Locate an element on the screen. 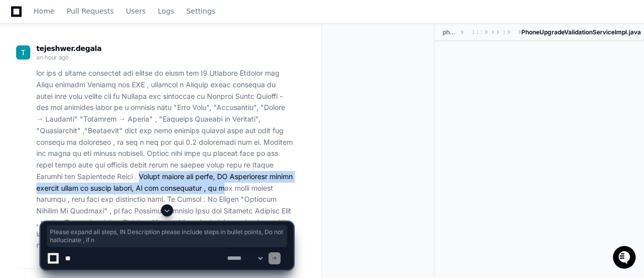 The height and width of the screenshot is (278, 644). div: We're offline, we'll be back soon is located at coordinates (83, 89).